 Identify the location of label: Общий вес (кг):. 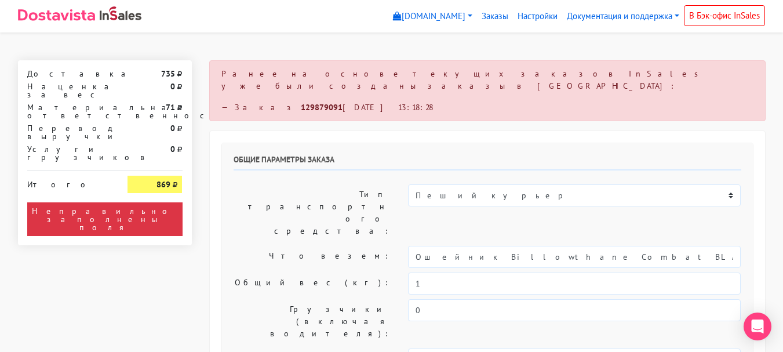
(312, 283).